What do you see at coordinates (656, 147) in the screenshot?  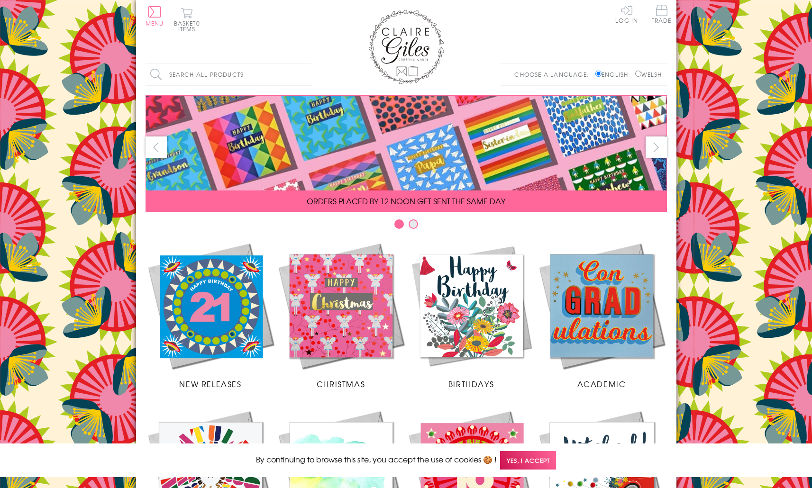 I see `button: next` at bounding box center [656, 147].